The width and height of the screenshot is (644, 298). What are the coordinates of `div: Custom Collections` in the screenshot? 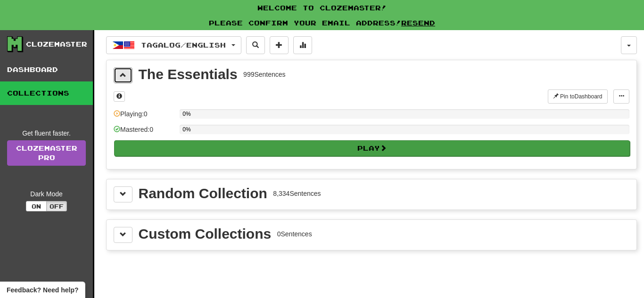 It's located at (205, 234).